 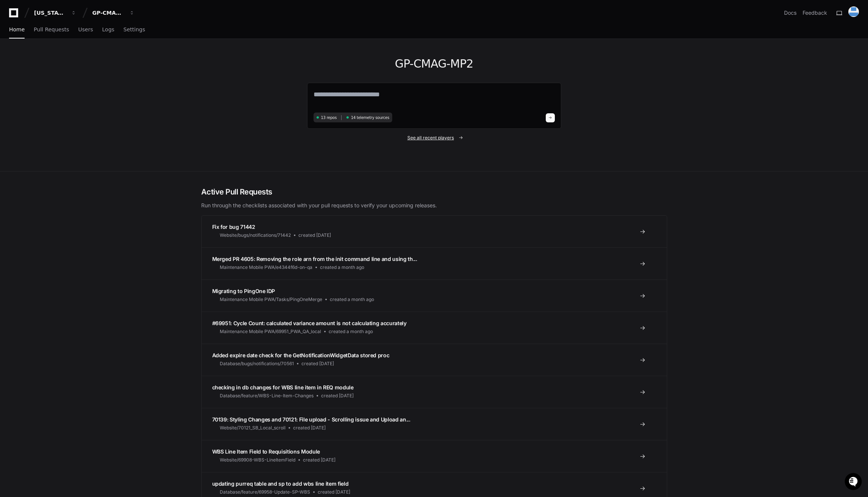 I want to click on span: Database/feature/WBS-Line-Item-Changes, so click(x=267, y=396).